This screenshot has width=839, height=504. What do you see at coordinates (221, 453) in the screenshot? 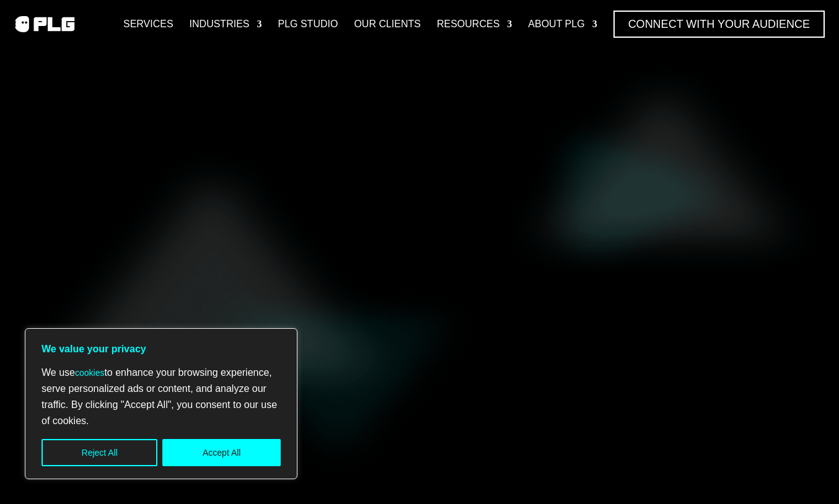
I see `button: Accept All` at bounding box center [221, 453].